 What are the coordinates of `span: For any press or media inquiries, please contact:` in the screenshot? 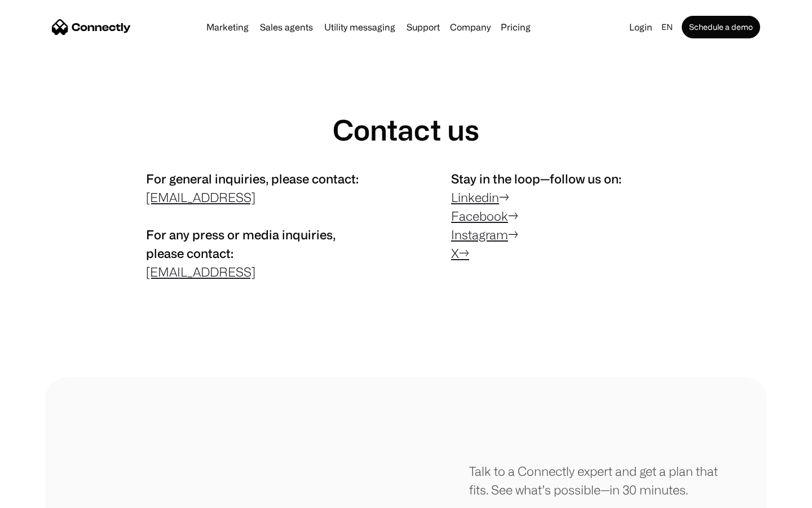 It's located at (241, 244).